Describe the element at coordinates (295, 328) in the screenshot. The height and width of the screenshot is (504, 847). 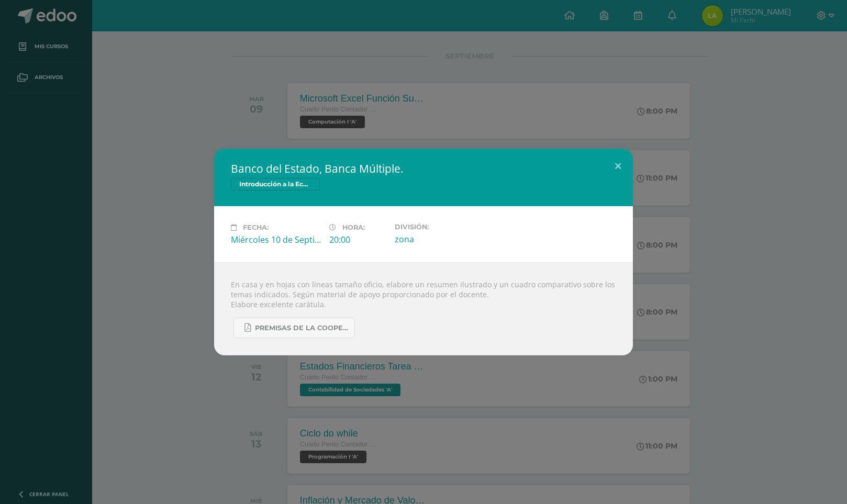
I see `a: PREMISAS DE LA COOPERACION SOCIAL.pdf` at that location.